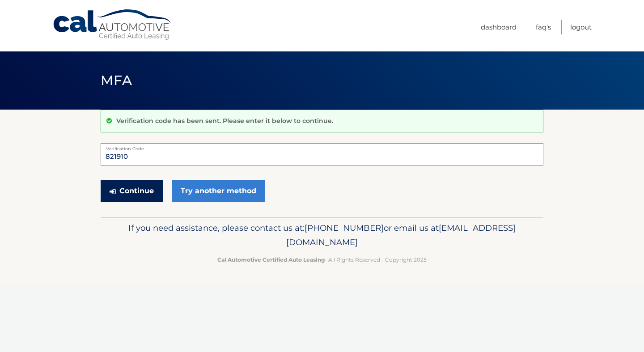 This screenshot has height=352, width=644. I want to click on a: Dashboard, so click(499, 27).